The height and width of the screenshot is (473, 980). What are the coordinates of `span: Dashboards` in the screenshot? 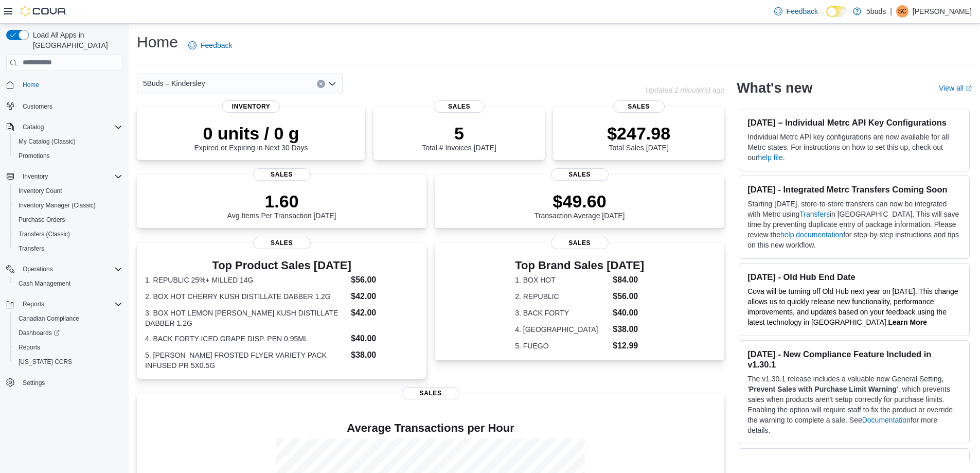 It's located at (69, 333).